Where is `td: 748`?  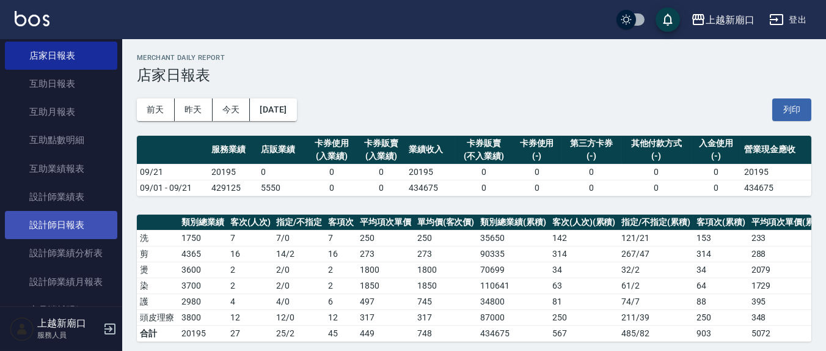
td: 748 is located at coordinates (446, 333).